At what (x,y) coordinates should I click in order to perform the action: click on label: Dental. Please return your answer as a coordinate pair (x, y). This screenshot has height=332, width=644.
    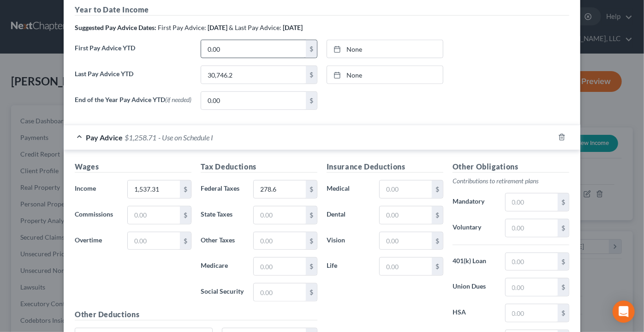
    Looking at the image, I should click on (348, 215).